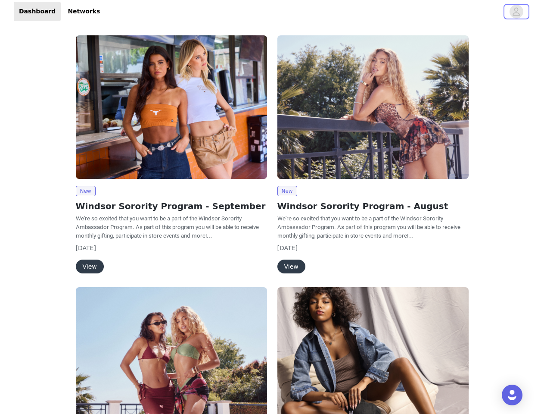  Describe the element at coordinates (84, 11) in the screenshot. I see `a: Networks` at that location.